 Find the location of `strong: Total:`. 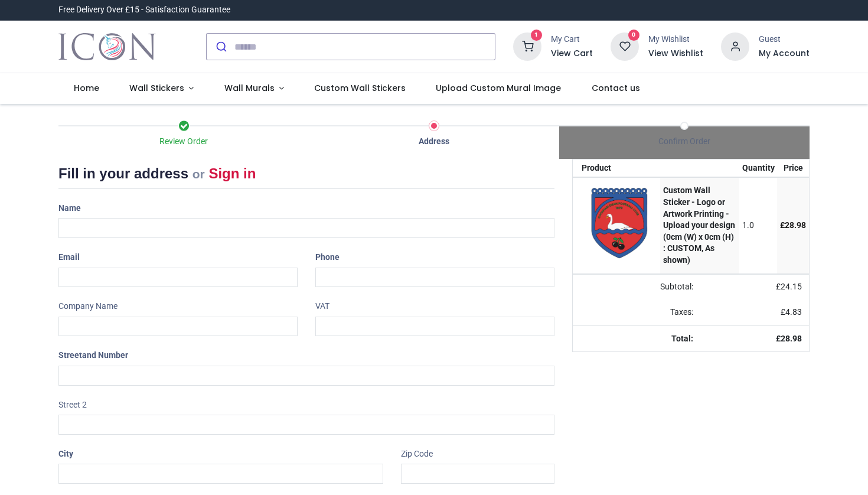

strong: Total: is located at coordinates (681, 338).